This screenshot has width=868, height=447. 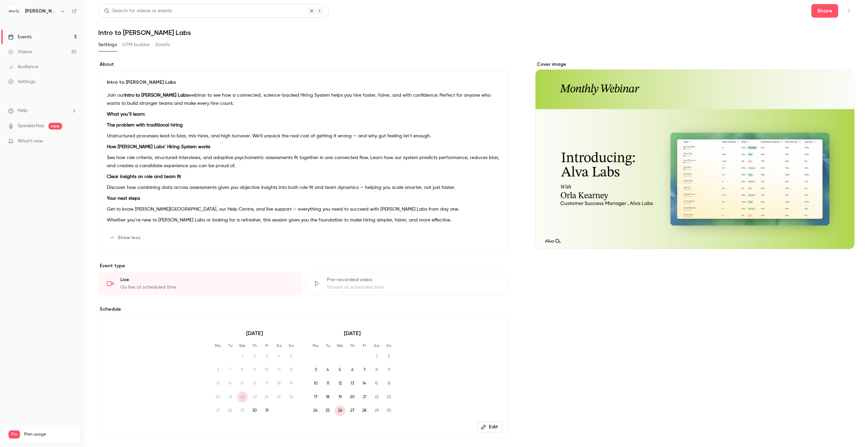 I want to click on p: Unstructured processes lead to bias, mis-hires, and high turnover. We’ll unpack the real cost of ..., so click(x=303, y=136).